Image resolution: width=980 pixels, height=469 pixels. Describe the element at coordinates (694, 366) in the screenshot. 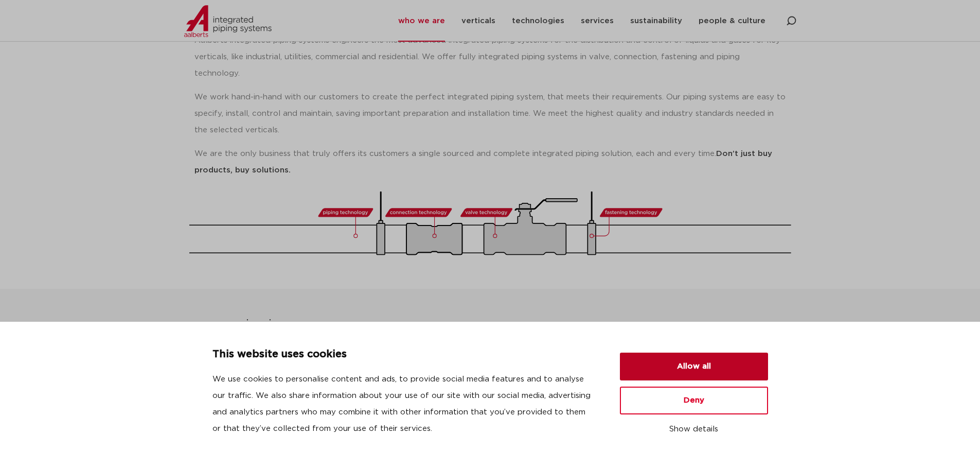

I see `button: Allow all` at that location.